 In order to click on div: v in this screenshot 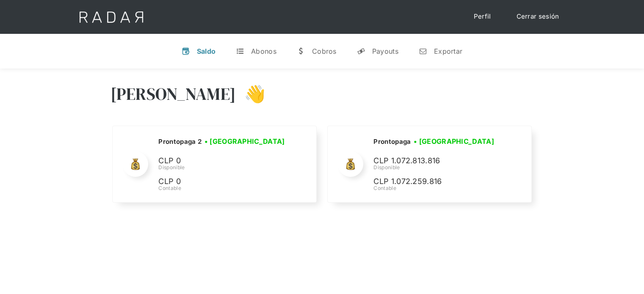, I will do `click(186, 51)`.